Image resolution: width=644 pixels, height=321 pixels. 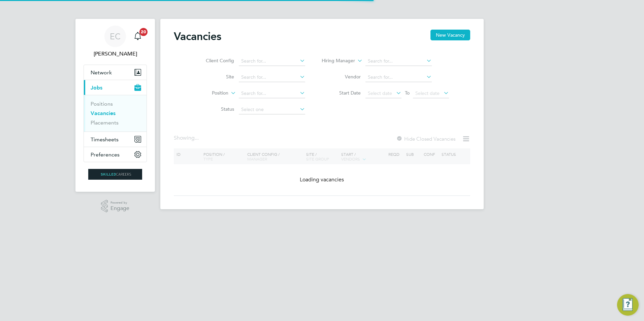 I want to click on label: Site, so click(x=214, y=77).